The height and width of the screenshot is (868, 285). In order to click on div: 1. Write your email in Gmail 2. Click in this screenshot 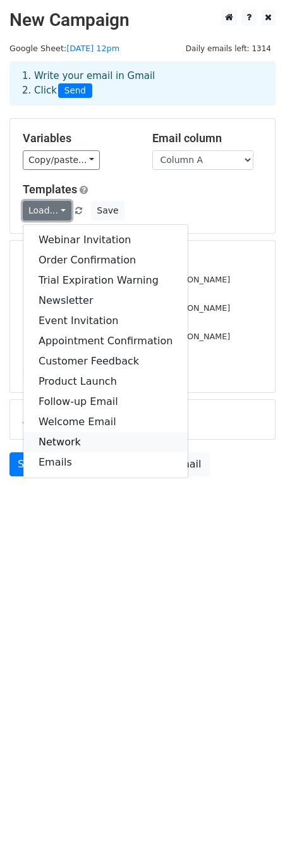, I will do `click(142, 83)`.